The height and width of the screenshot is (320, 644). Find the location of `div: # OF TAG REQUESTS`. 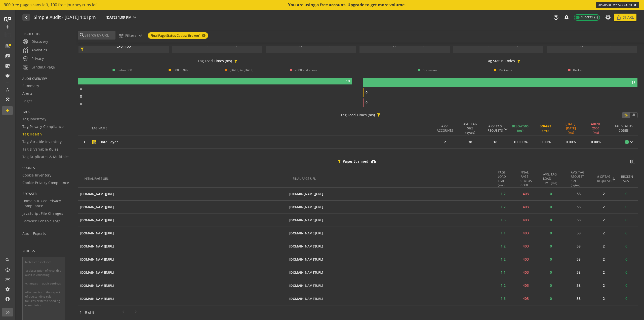

div: # OF TAG REQUESTS is located at coordinates (495, 128).